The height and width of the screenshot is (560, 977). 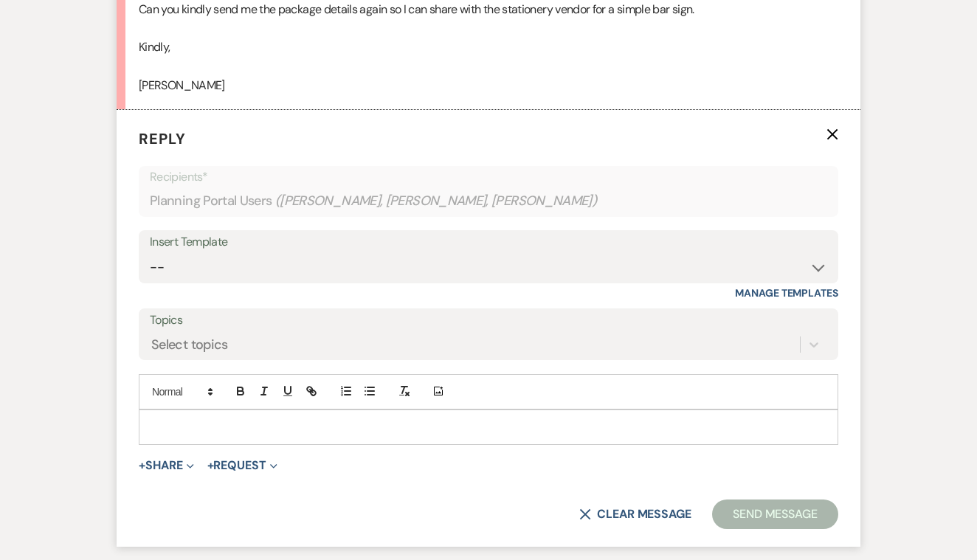 What do you see at coordinates (775, 514) in the screenshot?
I see `button: Send Message` at bounding box center [775, 514].